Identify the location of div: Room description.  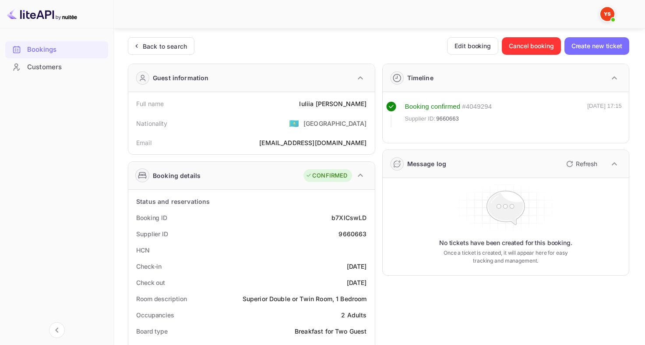
(161, 298).